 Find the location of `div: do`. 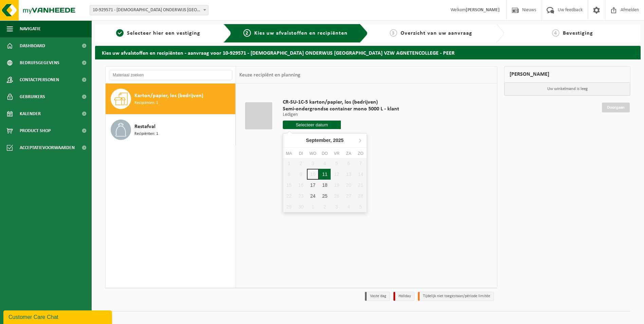

div: do is located at coordinates (325, 153).